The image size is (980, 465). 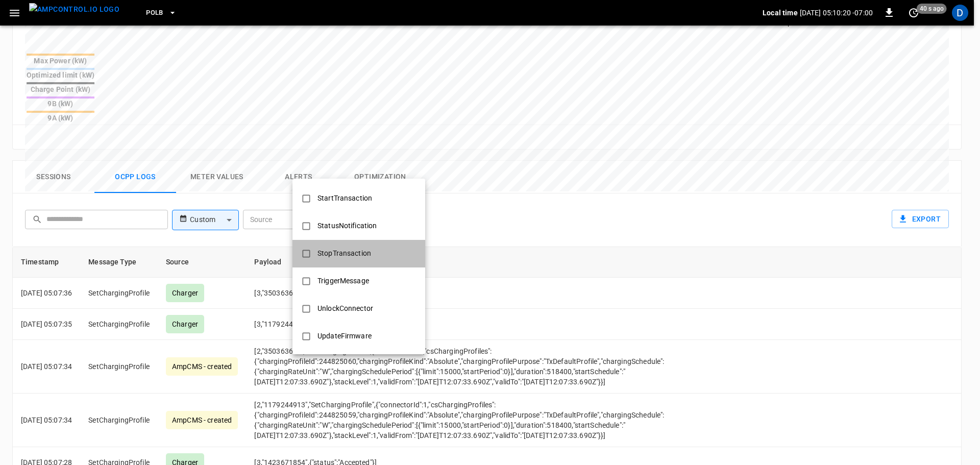 I want to click on div: UnlockConnector, so click(x=345, y=308).